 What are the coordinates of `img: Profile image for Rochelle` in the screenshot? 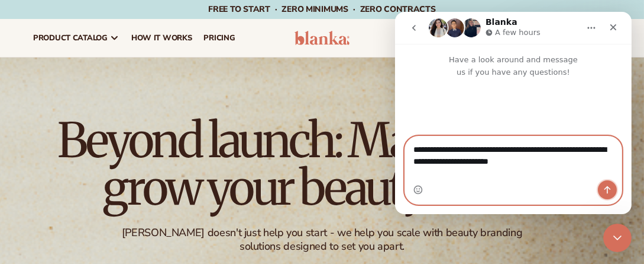 It's located at (43, 16).